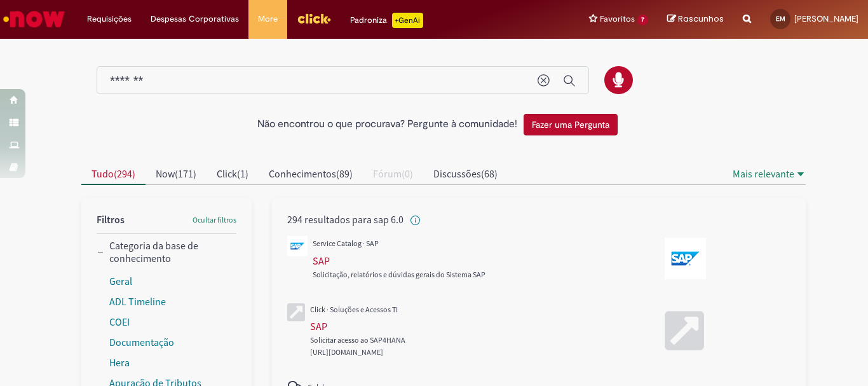  What do you see at coordinates (407, 20) in the screenshot?
I see `p: +GenAi` at bounding box center [407, 20].